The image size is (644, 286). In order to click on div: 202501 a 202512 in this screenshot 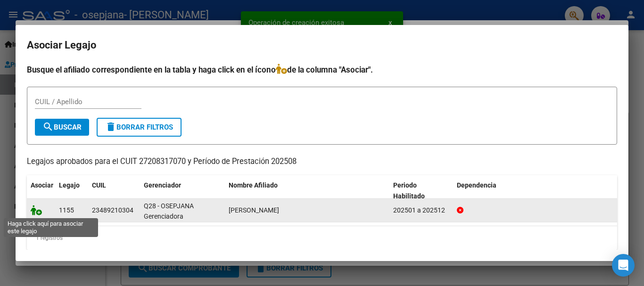, I will do `click(421, 210)`.